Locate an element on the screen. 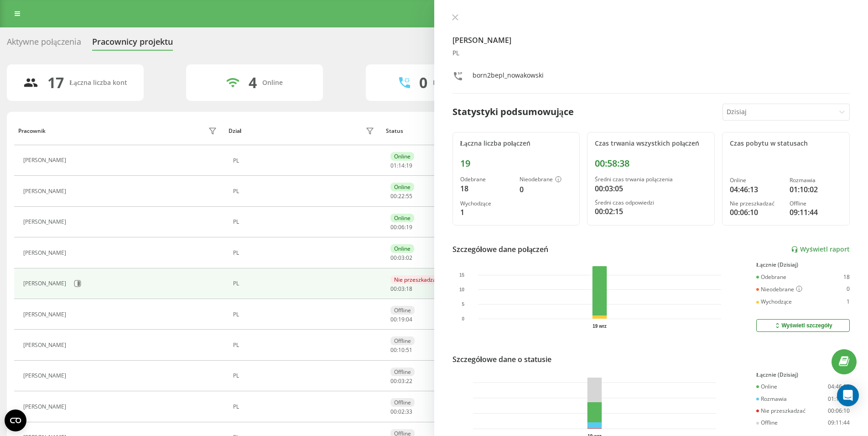 The width and height of the screenshot is (868, 436). div: 1 is located at coordinates (848, 302).